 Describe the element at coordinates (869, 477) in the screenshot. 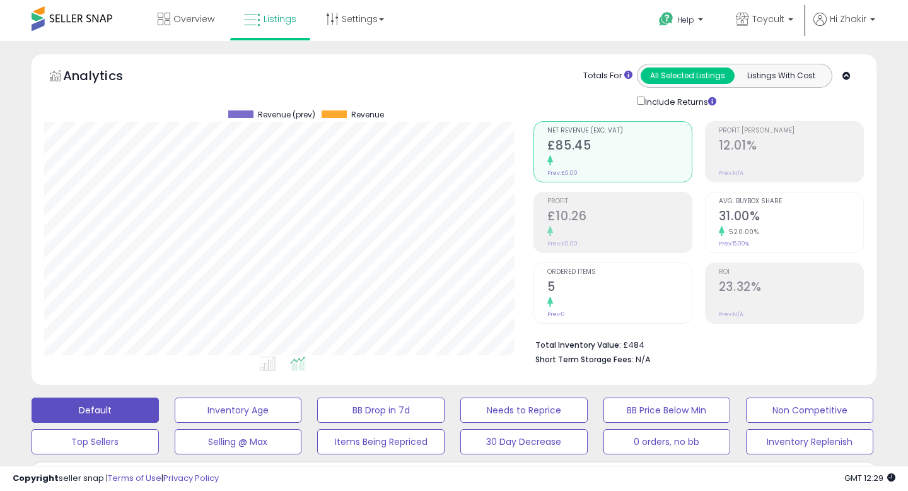

I see `span: 2025-08-16 12:29 GMT` at that location.